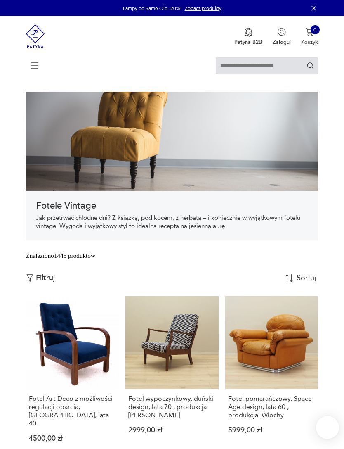 This screenshot has width=344, height=449. I want to click on p: Zaloguj, so click(282, 42).